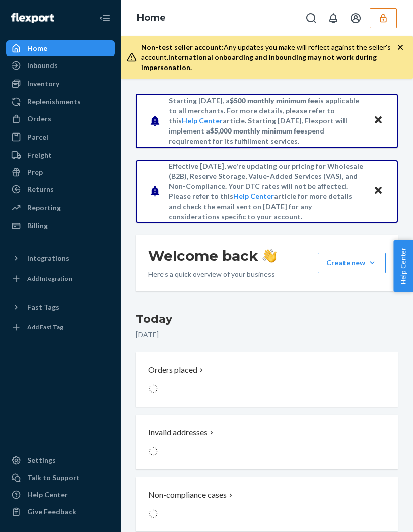 This screenshot has width=413, height=532. What do you see at coordinates (50, 278) in the screenshot?
I see `div: Add Integration` at bounding box center [50, 278].